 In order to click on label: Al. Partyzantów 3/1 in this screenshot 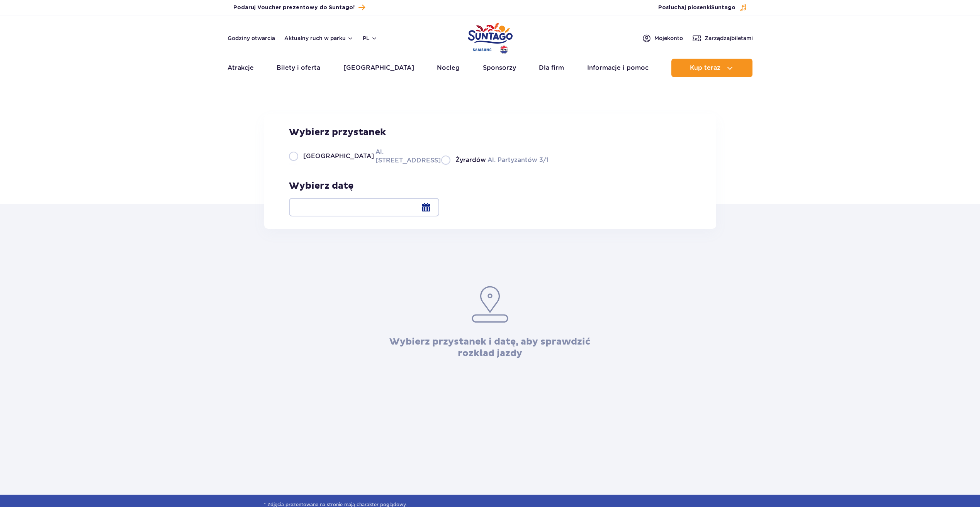, I will do `click(494, 160)`.